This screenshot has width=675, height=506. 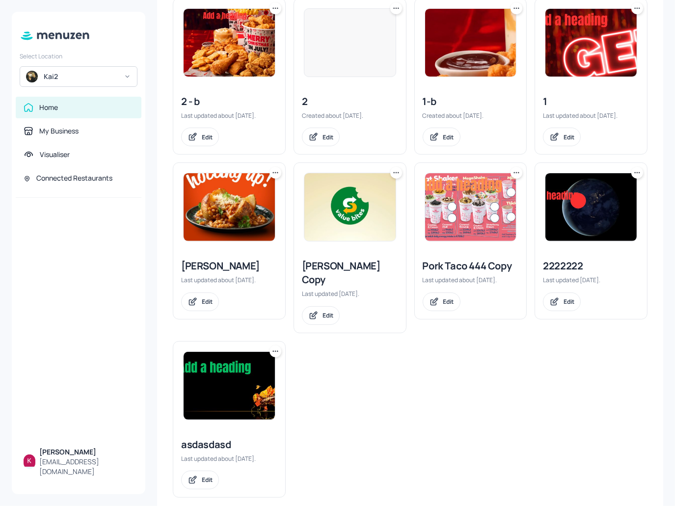 What do you see at coordinates (54, 155) in the screenshot?
I see `div: Visualiser` at bounding box center [54, 155].